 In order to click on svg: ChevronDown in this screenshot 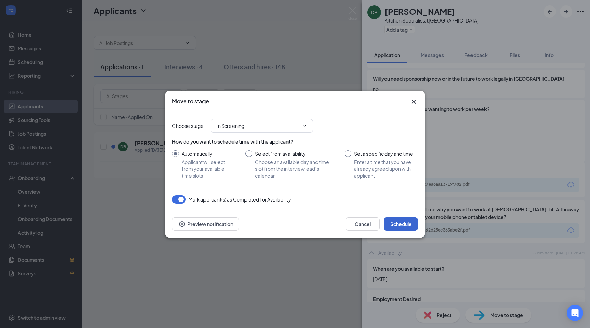, I will do `click(304, 126)`.